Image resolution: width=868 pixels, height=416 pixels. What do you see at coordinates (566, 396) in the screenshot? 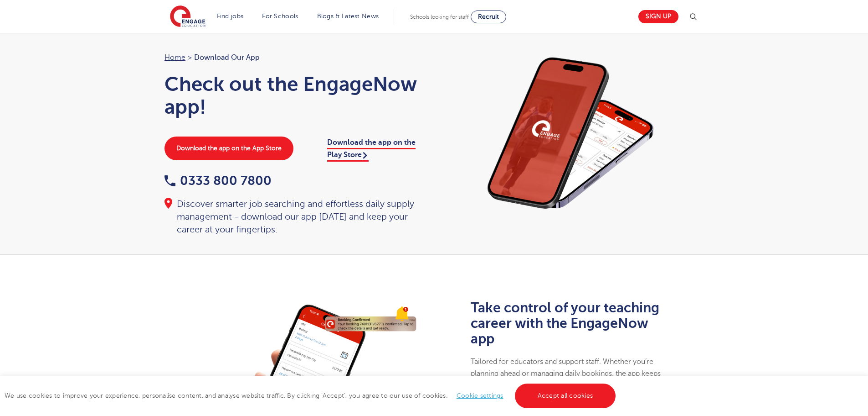
I see `a: Accept all cookies` at bounding box center [566, 396].